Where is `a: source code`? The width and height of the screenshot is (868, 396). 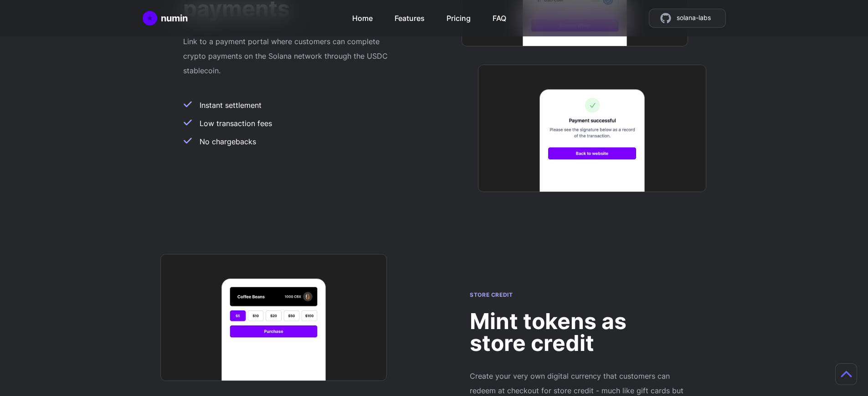
a: source code is located at coordinates (687, 18).